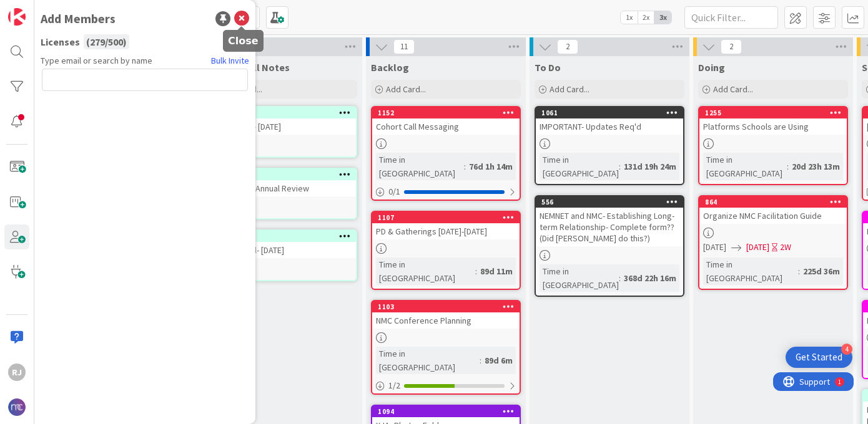 This screenshot has width=868, height=424. What do you see at coordinates (446, 121) in the screenshot?
I see `div: 1152Cohort Call Messaging` at bounding box center [446, 121].